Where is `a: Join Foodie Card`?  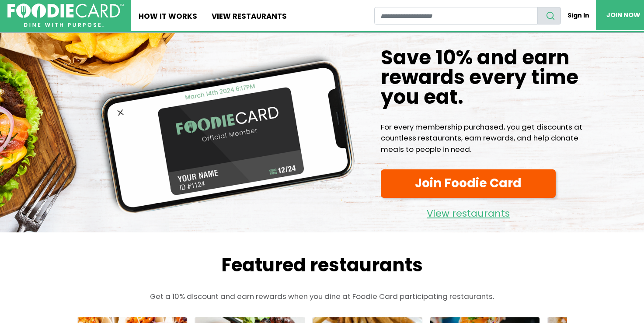
a: Join Foodie Card is located at coordinates (468, 183).